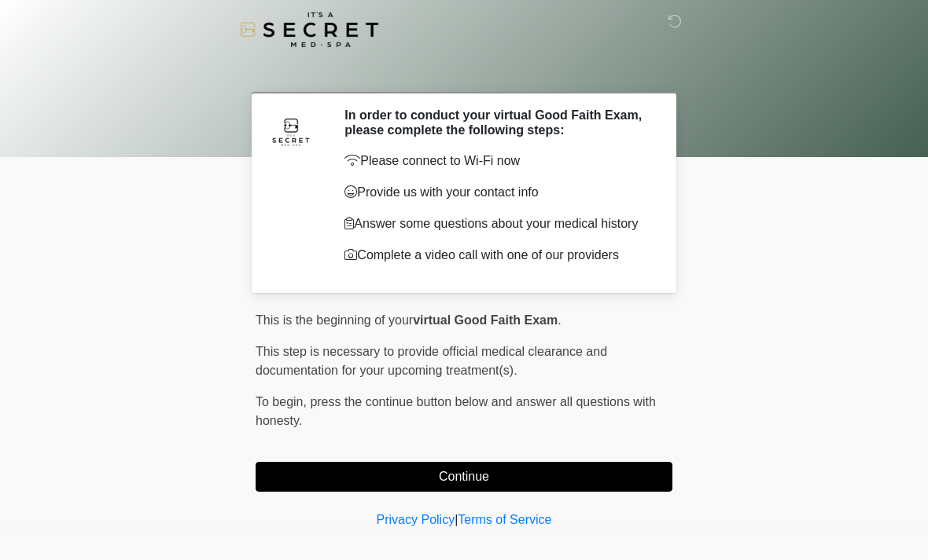  What do you see at coordinates (496, 122) in the screenshot?
I see `h2: In order to conduct your virtual Good Faith Exam, please complete the following steps:` at bounding box center [496, 122].